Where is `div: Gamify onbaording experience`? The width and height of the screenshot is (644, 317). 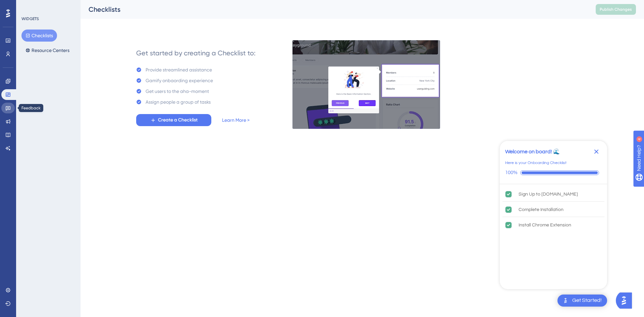 div: Gamify onbaording experience is located at coordinates (179, 80).